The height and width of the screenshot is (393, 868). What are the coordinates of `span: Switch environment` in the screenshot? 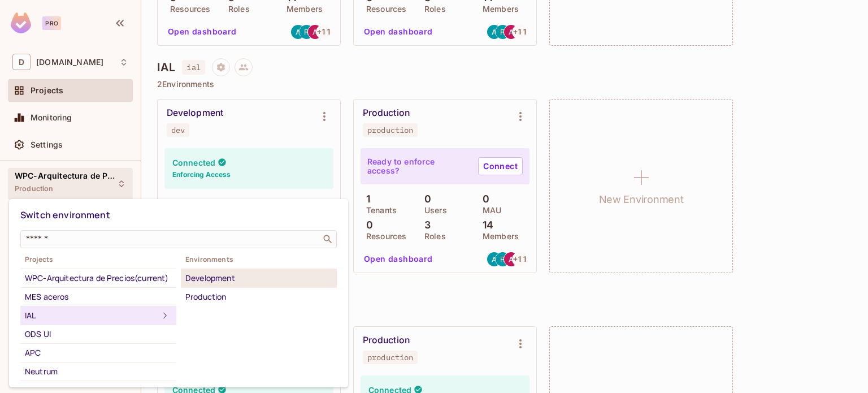 It's located at (65, 215).